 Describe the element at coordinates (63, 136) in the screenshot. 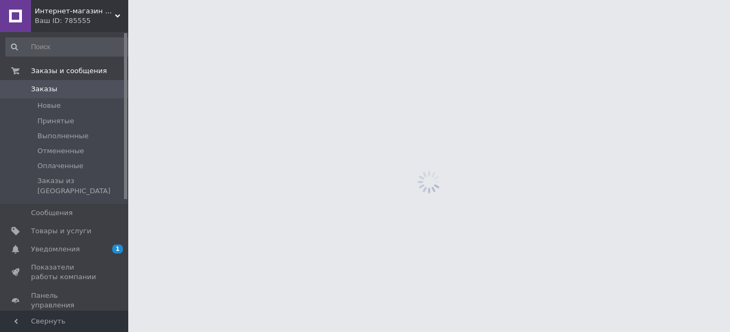

I see `span: Выполненные` at that location.